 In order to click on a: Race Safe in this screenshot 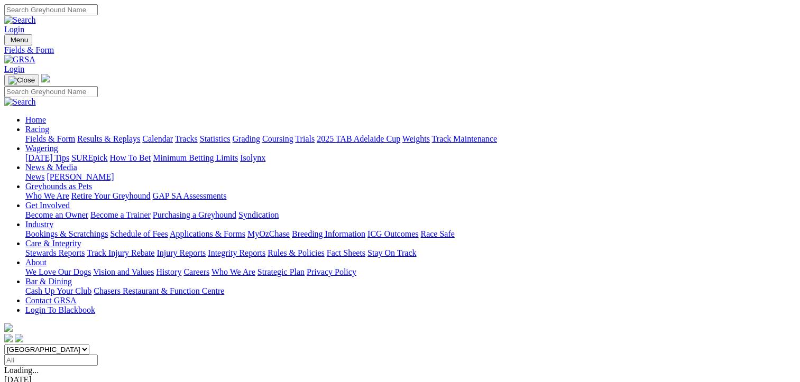, I will do `click(437, 234)`.